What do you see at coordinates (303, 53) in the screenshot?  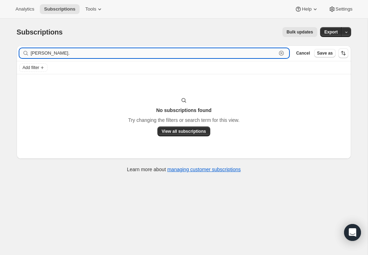 I see `span: Cancel` at bounding box center [303, 53].